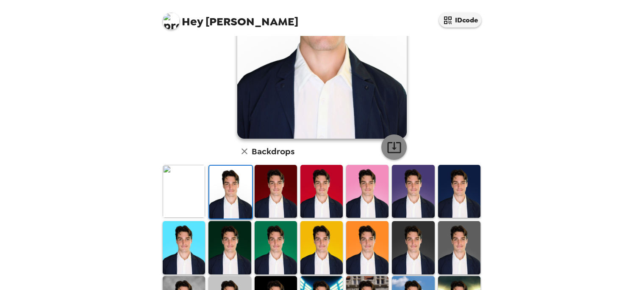  Describe the element at coordinates (273, 151) in the screenshot. I see `h6: Backdrops` at that location.